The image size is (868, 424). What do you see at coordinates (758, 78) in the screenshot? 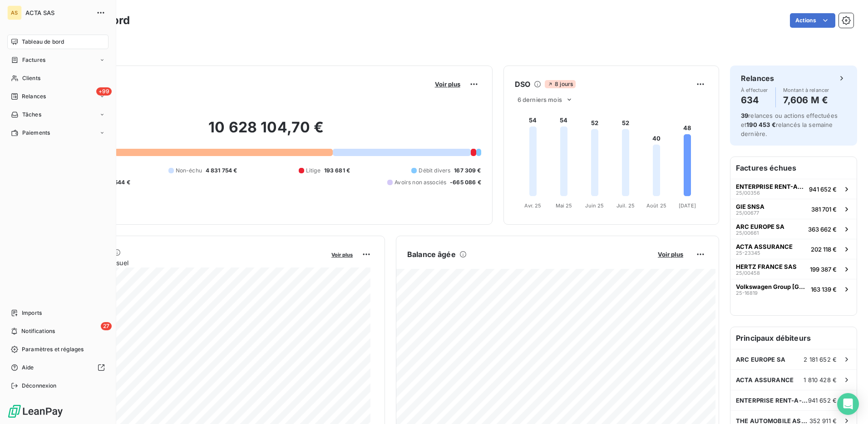
I see `h6: Relances` at bounding box center [758, 78].